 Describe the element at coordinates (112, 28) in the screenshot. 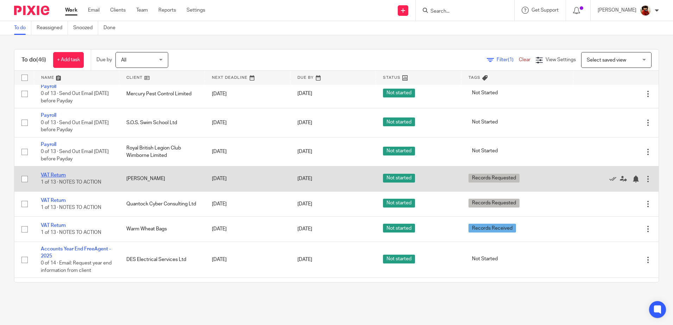

I see `a: Done` at that location.